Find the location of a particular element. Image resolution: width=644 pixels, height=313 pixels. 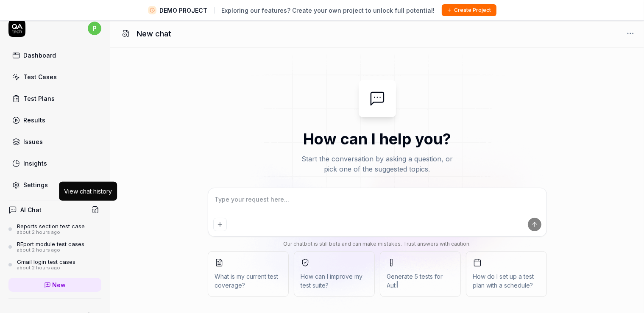

a: Dashboard is located at coordinates (55, 55).